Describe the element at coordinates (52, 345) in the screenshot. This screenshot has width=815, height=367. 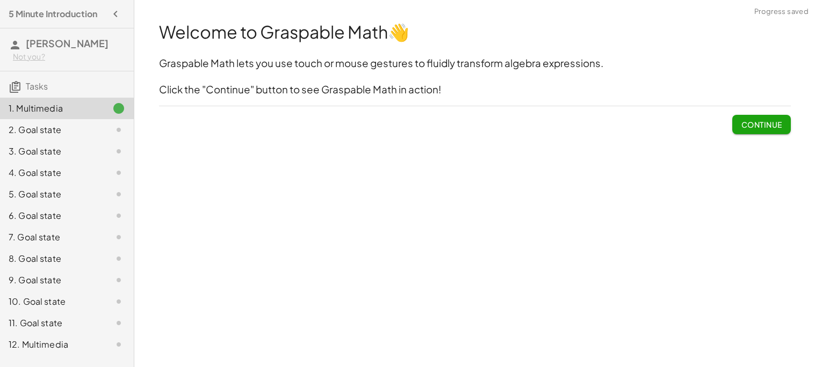
I see `div: 12. Multimedia` at that location.